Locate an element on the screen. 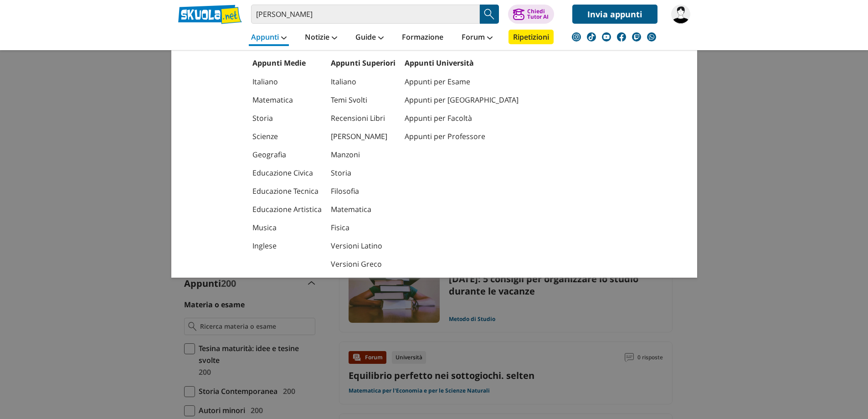 The image size is (868, 419). img: Cerca appunti, riassunti o versioni is located at coordinates (490, 14).